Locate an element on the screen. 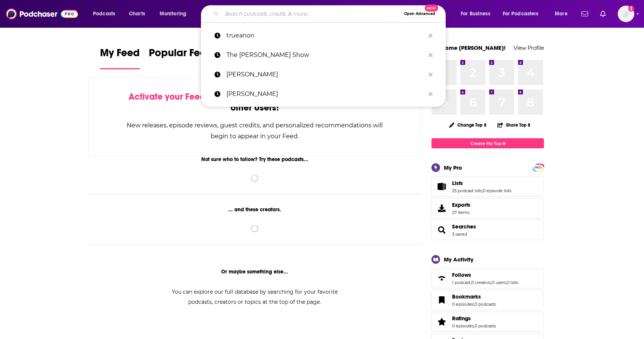  div: Or maybe something else... is located at coordinates (254, 272).